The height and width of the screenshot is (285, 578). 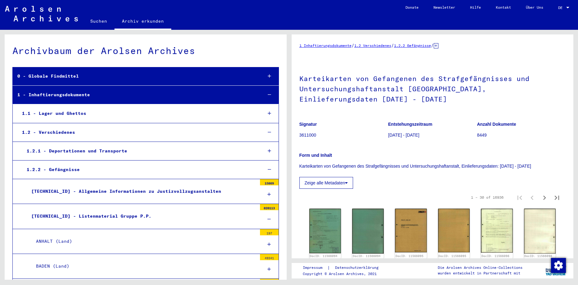 I want to click on a: Suchen, so click(x=99, y=21).